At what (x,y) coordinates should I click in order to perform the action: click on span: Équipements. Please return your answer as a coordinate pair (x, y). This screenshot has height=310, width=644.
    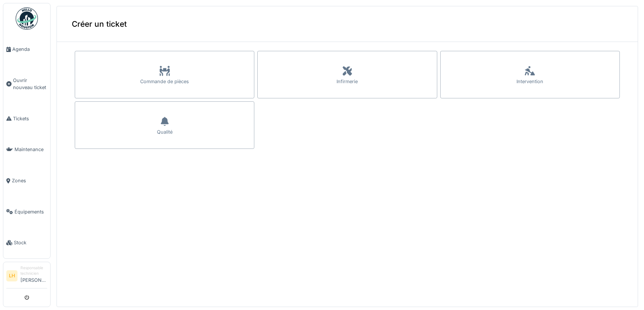
    Looking at the image, I should click on (31, 212).